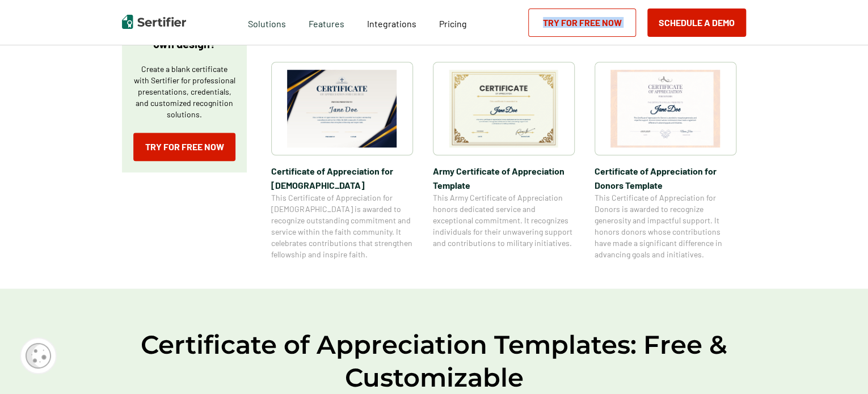  What do you see at coordinates (839, 367) in the screenshot?
I see `div: Chat Widget` at bounding box center [839, 367].